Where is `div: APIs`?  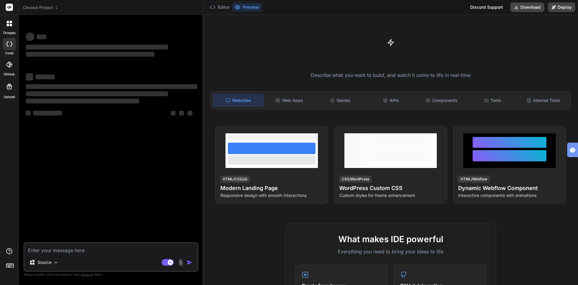
div: APIs is located at coordinates (391, 100).